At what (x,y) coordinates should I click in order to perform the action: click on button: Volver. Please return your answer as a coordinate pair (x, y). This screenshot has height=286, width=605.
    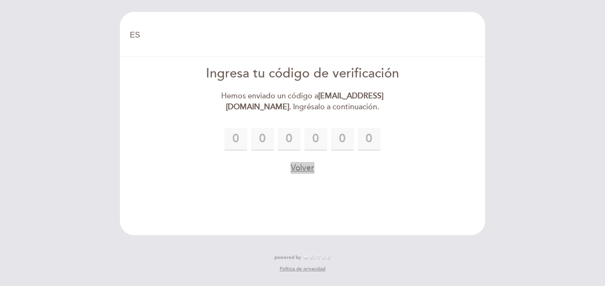
    Looking at the image, I should click on (303, 168).